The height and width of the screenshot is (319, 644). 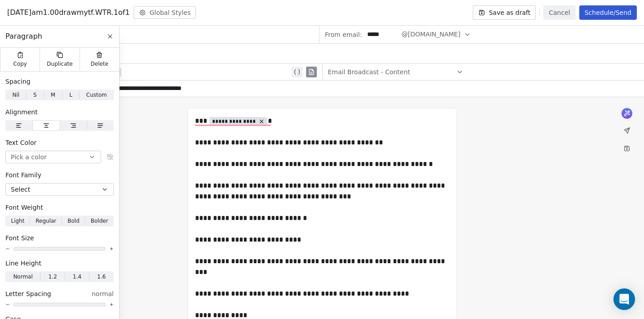 I want to click on span: 1.6, so click(x=101, y=277).